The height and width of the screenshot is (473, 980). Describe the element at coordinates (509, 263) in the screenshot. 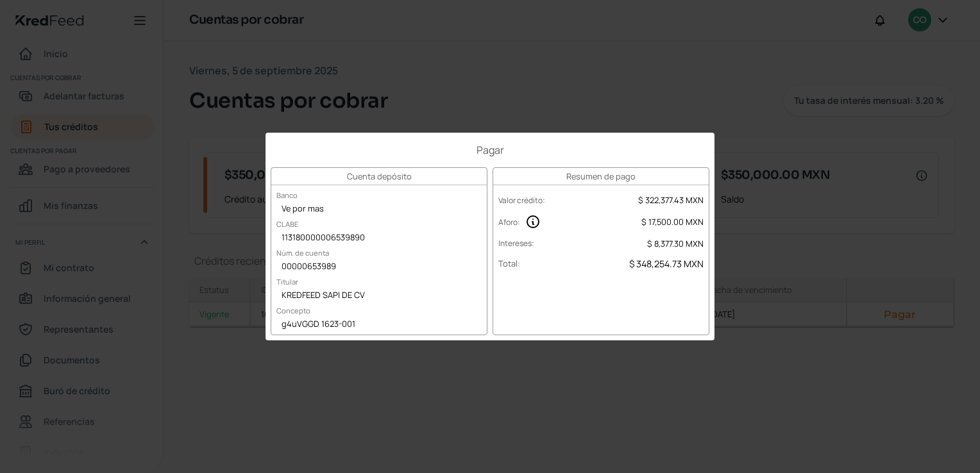

I see `label: Total :` at that location.